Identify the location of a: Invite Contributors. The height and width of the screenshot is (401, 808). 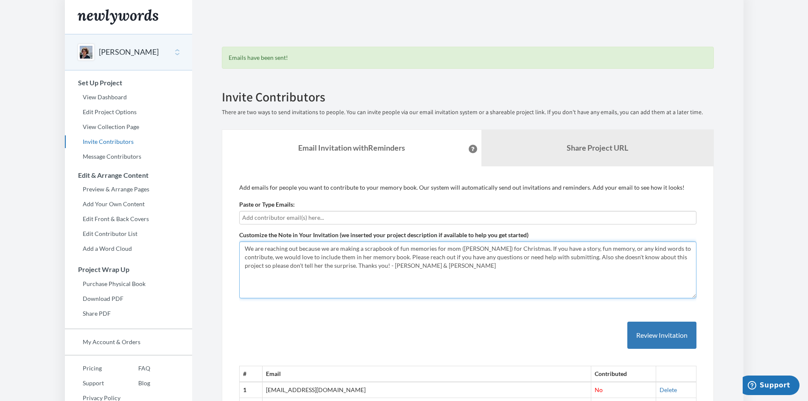
(128, 142).